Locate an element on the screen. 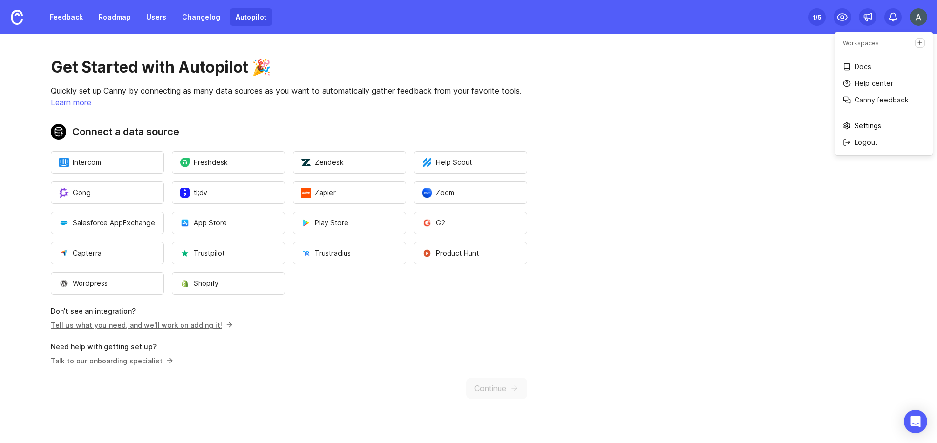 This screenshot has height=443, width=937. span: Intercom is located at coordinates (80, 163).